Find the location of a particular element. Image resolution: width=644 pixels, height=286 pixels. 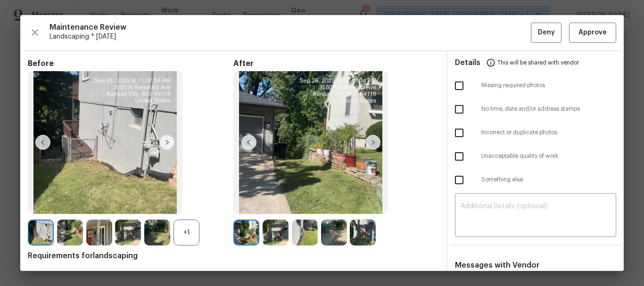

span: Unacceptable quality of work is located at coordinates (549, 156).